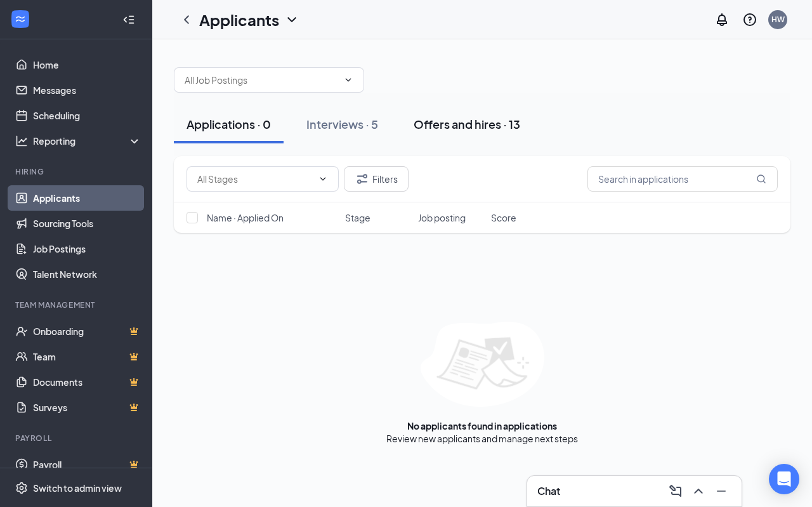 This screenshot has width=812, height=507. Describe the element at coordinates (683, 179) in the screenshot. I see `input: Search in applications` at that location.